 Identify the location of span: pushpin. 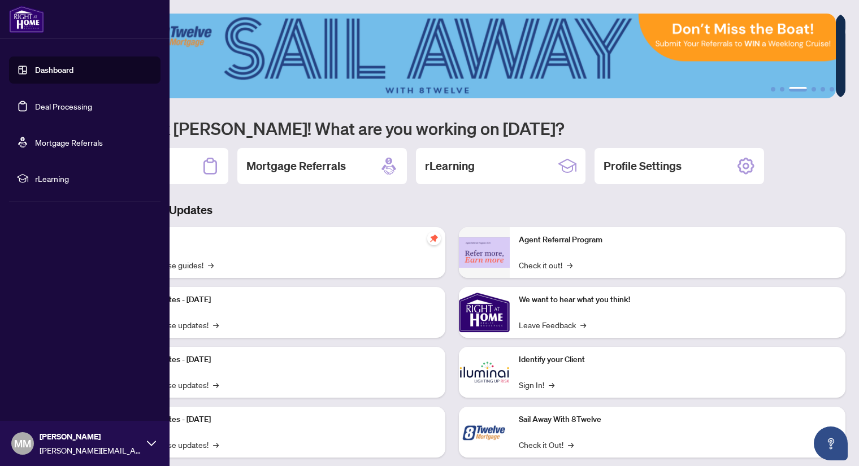
(434, 239).